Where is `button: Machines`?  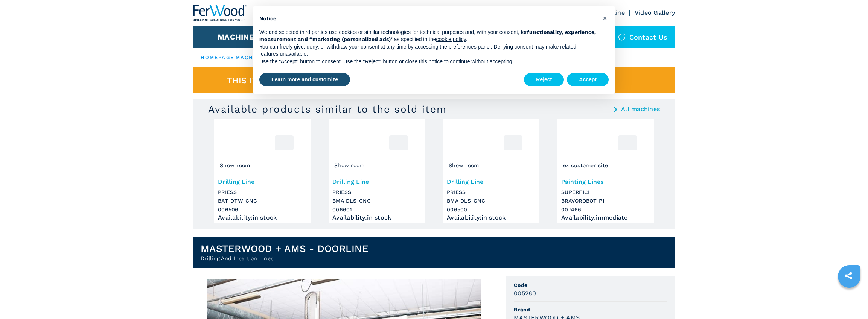 button: Machines is located at coordinates (238, 37).